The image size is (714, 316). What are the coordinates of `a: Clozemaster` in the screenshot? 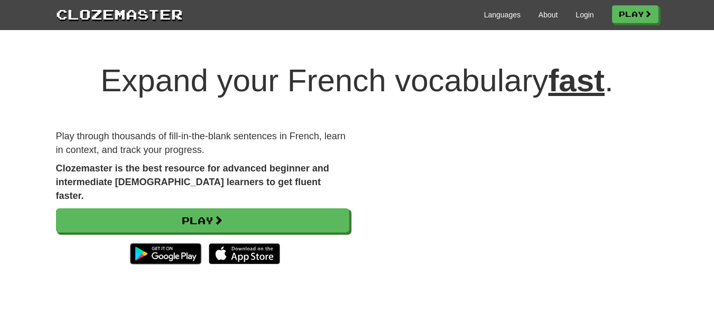 It's located at (119, 14).